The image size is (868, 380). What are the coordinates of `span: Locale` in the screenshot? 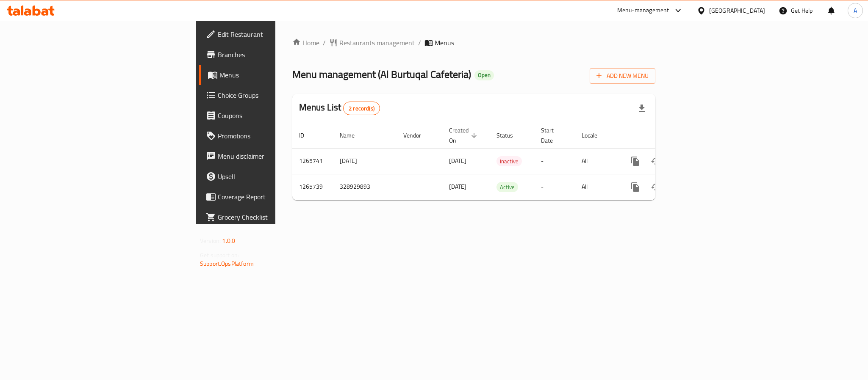 It's located at (595, 136).